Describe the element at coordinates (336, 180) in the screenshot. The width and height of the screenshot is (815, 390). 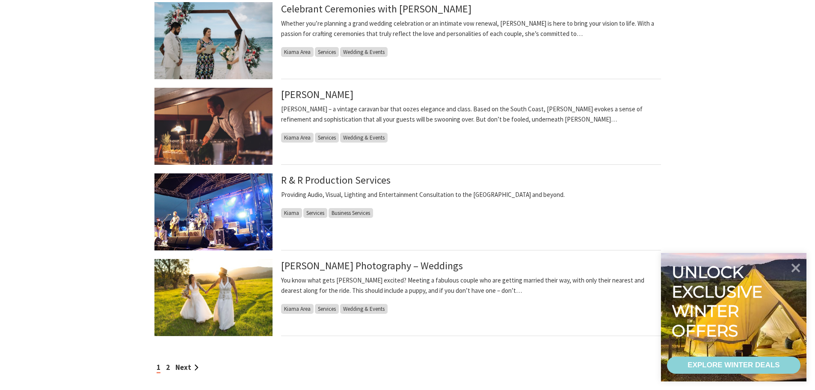
I see `a: R & R Production Services` at that location.